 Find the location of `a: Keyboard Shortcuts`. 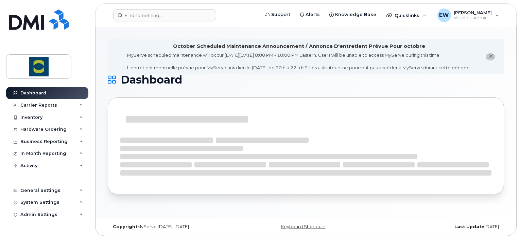

a: Keyboard Shortcuts is located at coordinates (303, 227).